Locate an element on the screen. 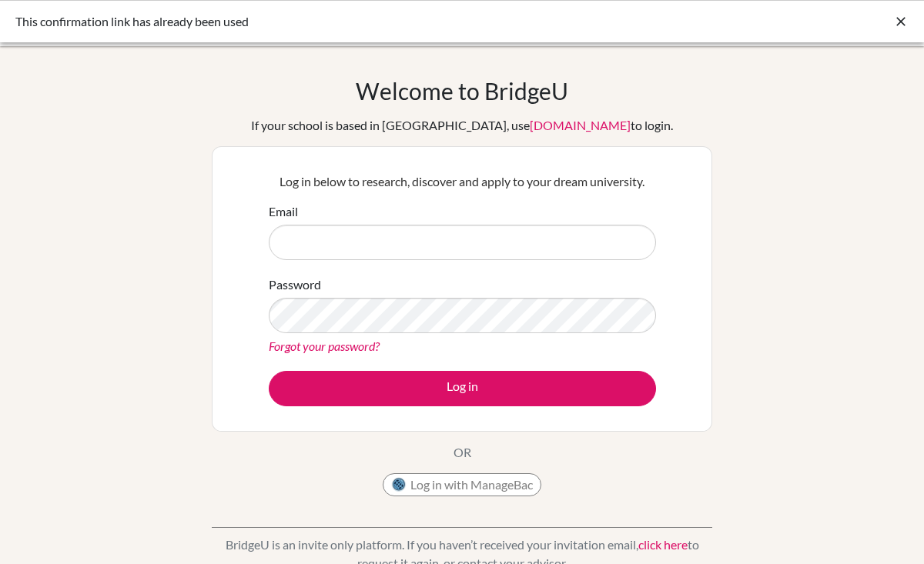 This screenshot has height=564, width=924. label: Email is located at coordinates (283, 212).